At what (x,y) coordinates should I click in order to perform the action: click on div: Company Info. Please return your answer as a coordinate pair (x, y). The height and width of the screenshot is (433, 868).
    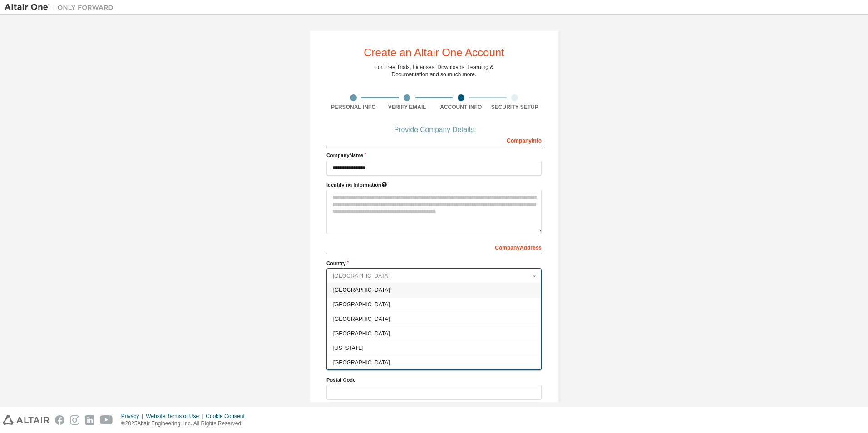
    Looking at the image, I should click on (434, 140).